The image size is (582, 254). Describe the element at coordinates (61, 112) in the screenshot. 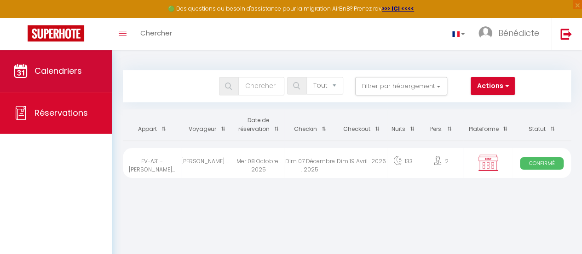

I see `span: Réservations` at that location.